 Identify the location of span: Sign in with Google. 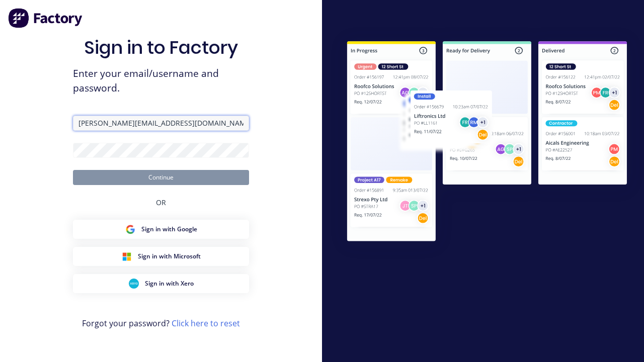
(169, 229).